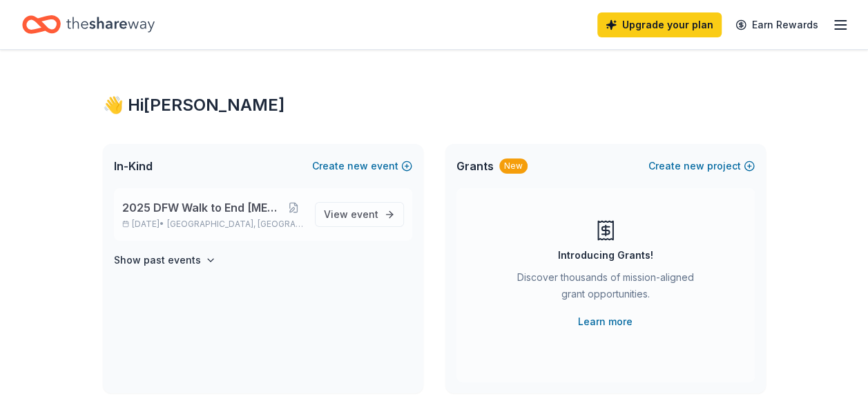  What do you see at coordinates (660, 25) in the screenshot?
I see `a: Upgrade your plan` at bounding box center [660, 25].